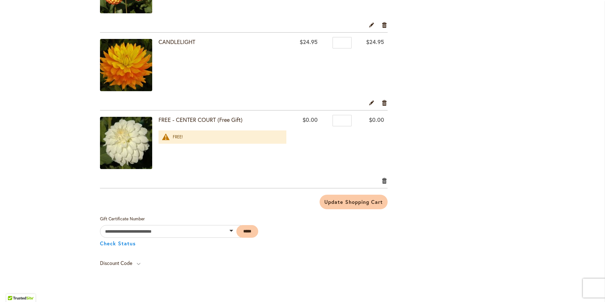 Image resolution: width=605 pixels, height=302 pixels. What do you see at coordinates (122, 218) in the screenshot?
I see `span: Gift Certificate Number` at bounding box center [122, 218].